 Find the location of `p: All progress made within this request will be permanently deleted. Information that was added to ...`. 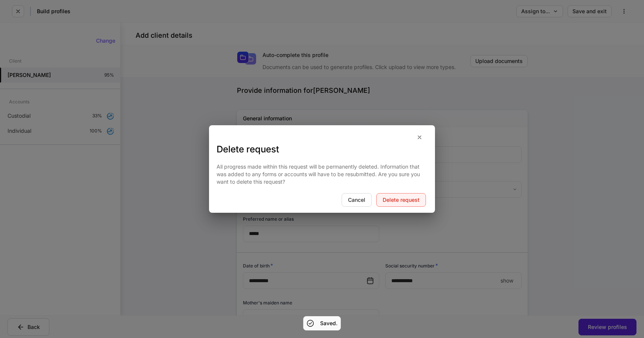

p: All progress made within this request will be permanently deleted. Information that was added to ... is located at coordinates (322, 174).